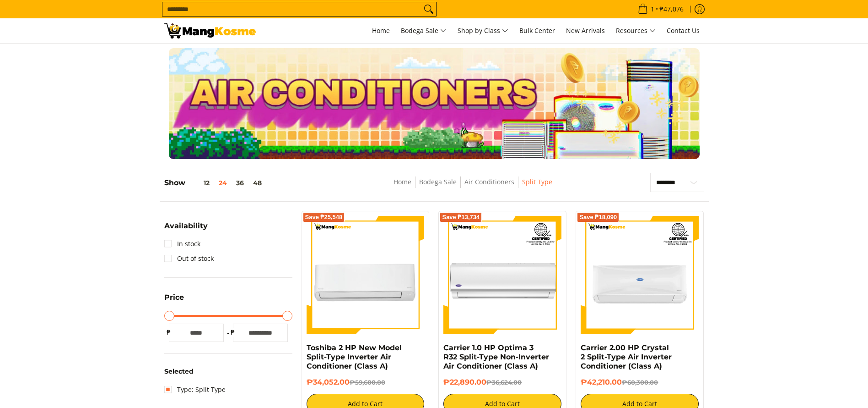  What do you see at coordinates (483, 30) in the screenshot?
I see `span: Shop by Class` at bounding box center [483, 30].